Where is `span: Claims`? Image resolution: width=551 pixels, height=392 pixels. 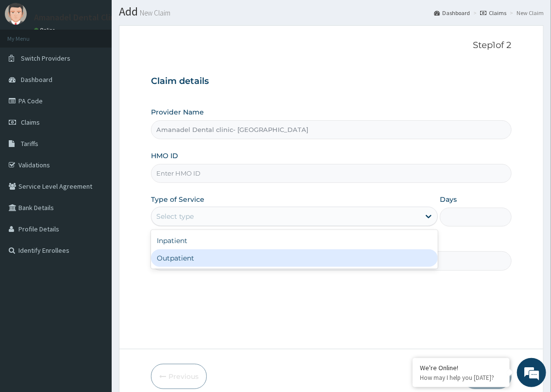 span: Claims is located at coordinates (30, 122).